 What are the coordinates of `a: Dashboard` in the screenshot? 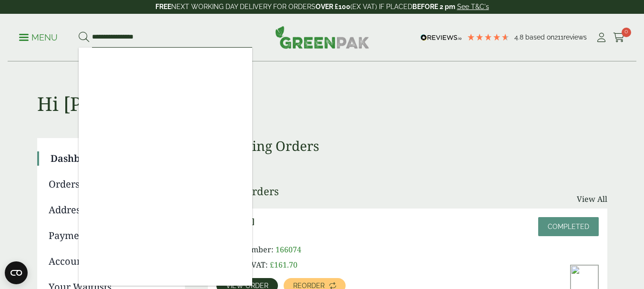 It's located at (111, 159).